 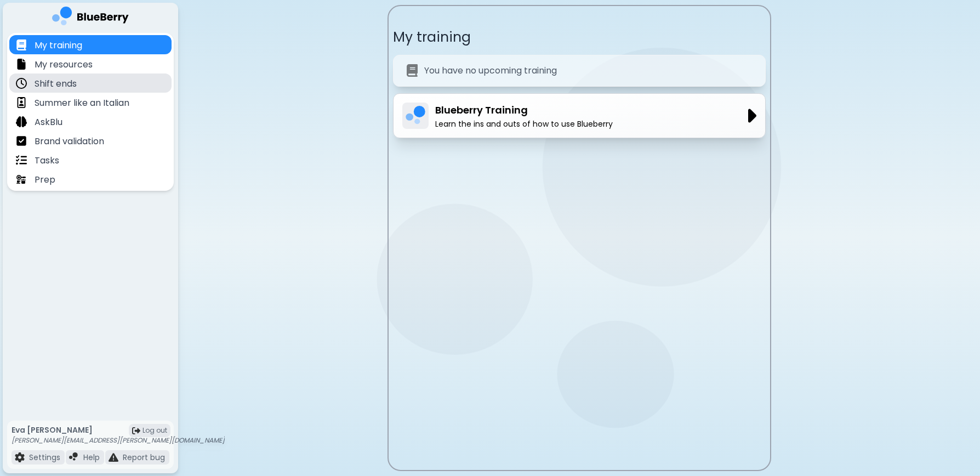 What do you see at coordinates (412, 70) in the screenshot?
I see `img: No modules` at bounding box center [412, 70].